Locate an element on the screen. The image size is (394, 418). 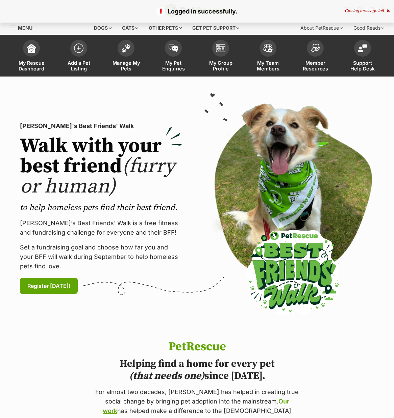
a: Manage My Pets is located at coordinates (126, 56).